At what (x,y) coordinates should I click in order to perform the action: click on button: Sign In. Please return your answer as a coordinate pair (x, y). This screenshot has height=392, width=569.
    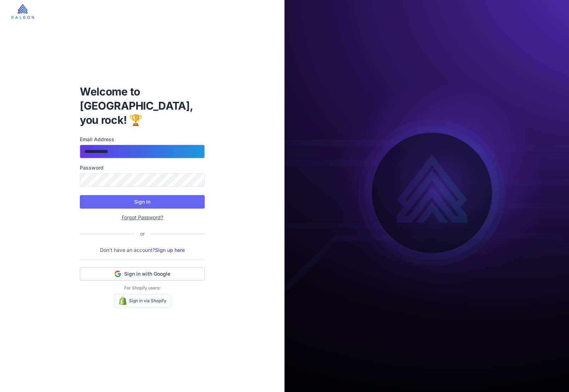
    Looking at the image, I should click on (142, 202).